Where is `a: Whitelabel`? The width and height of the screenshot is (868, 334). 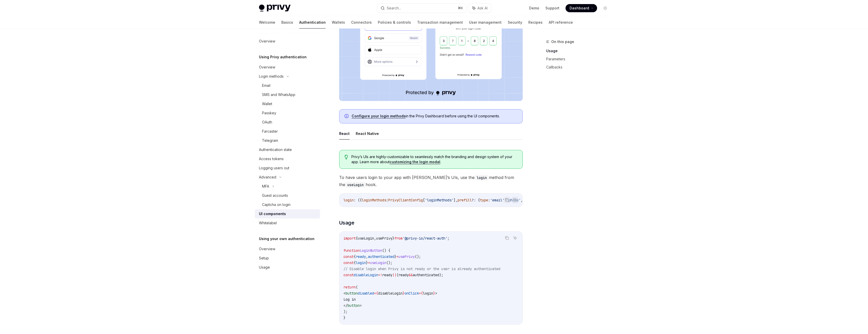 a: Whitelabel is located at coordinates (287, 223).